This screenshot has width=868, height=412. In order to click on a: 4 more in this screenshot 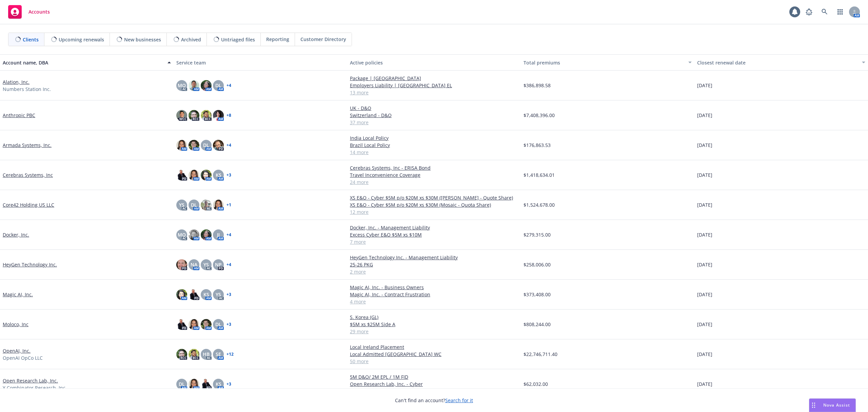, I will do `click(434, 302)`.